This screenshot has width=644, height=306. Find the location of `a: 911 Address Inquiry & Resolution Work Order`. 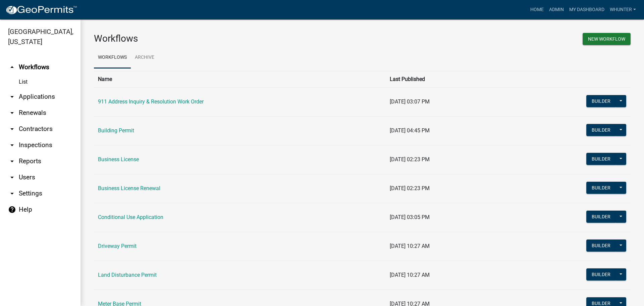

a: 911 Address Inquiry & Resolution Work Order is located at coordinates (150, 102).